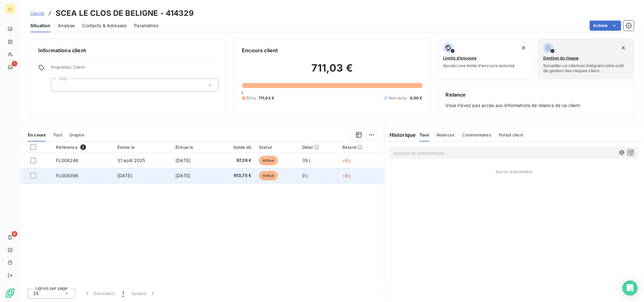 This screenshot has height=302, width=644. Describe the element at coordinates (401, 135) in the screenshot. I see `h6: Historique` at that location.